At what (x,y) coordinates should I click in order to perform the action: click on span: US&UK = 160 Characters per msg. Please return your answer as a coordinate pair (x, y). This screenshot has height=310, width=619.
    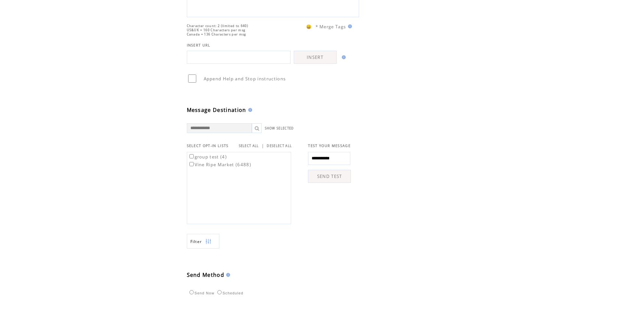
    Looking at the image, I should click on (216, 30).